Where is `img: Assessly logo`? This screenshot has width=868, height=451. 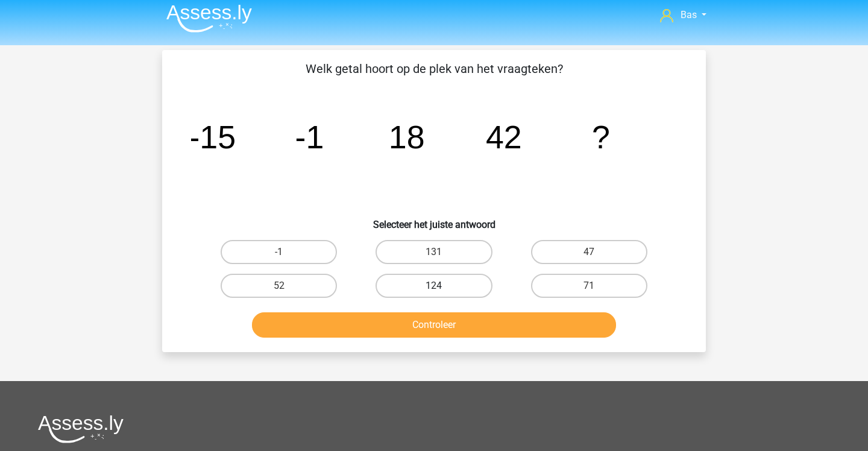 img: Assessly logo is located at coordinates (81, 429).